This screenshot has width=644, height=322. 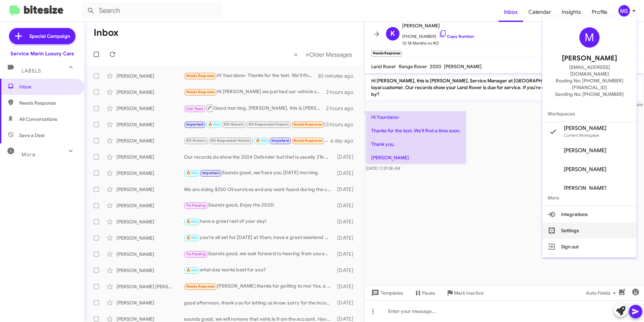 I want to click on div: M, so click(x=590, y=38).